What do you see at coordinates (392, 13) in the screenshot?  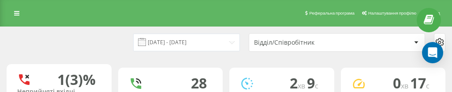 I see `span: Налаштування профілю` at bounding box center [392, 13].